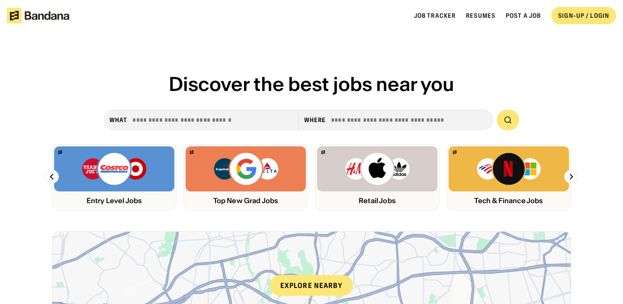 This screenshot has width=623, height=304. What do you see at coordinates (523, 16) in the screenshot?
I see `span: Post a job` at bounding box center [523, 16].